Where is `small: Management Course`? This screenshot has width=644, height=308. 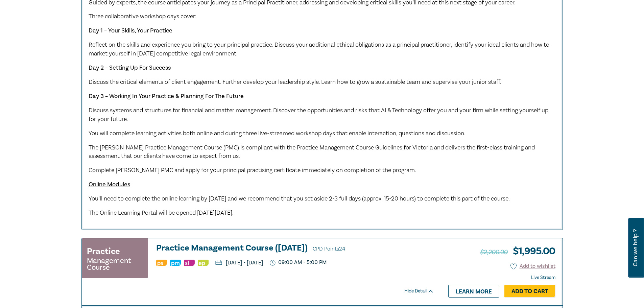 small: Management Course is located at coordinates (115, 264).